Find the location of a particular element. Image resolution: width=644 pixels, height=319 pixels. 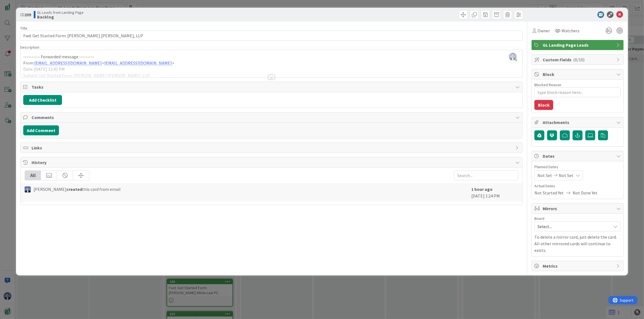

span: Tasks is located at coordinates (272, 87).